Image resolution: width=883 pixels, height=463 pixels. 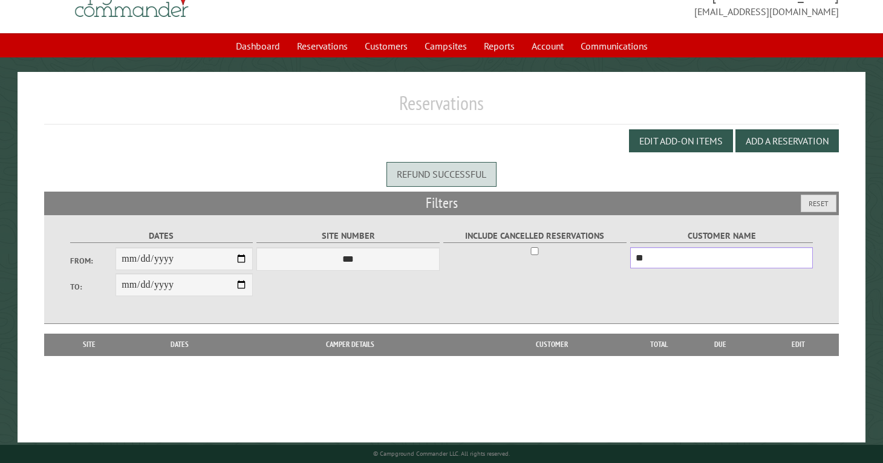 I want to click on button: Edit Add-on Items, so click(x=681, y=141).